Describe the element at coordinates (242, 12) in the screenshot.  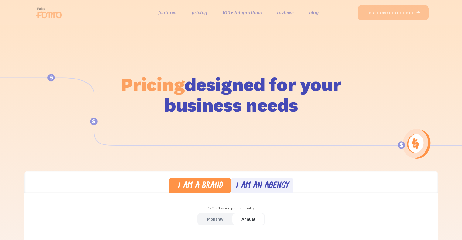
I see `a: 100+ integrations` at that location.